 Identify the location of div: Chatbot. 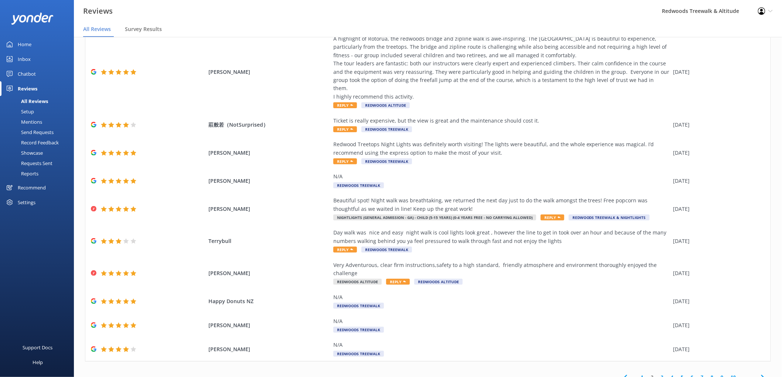
(27, 74).